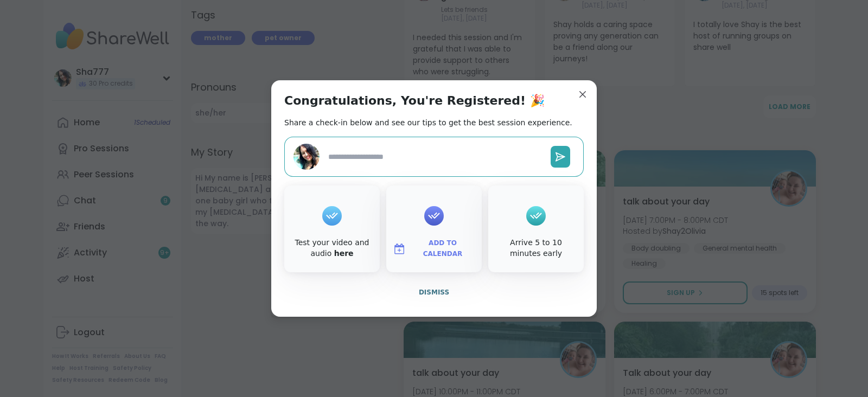 This screenshot has height=397, width=868. What do you see at coordinates (399, 248) in the screenshot?
I see `img: ShareWell Logomark` at bounding box center [399, 248].